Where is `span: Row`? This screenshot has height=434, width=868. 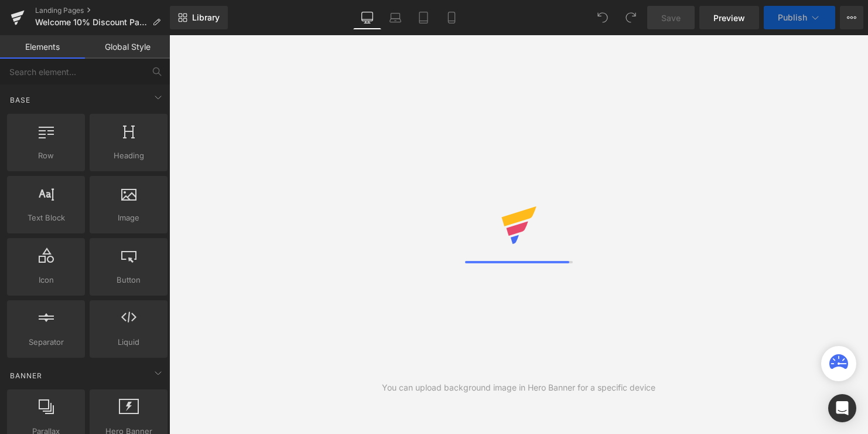
span: Row is located at coordinates (45, 155).